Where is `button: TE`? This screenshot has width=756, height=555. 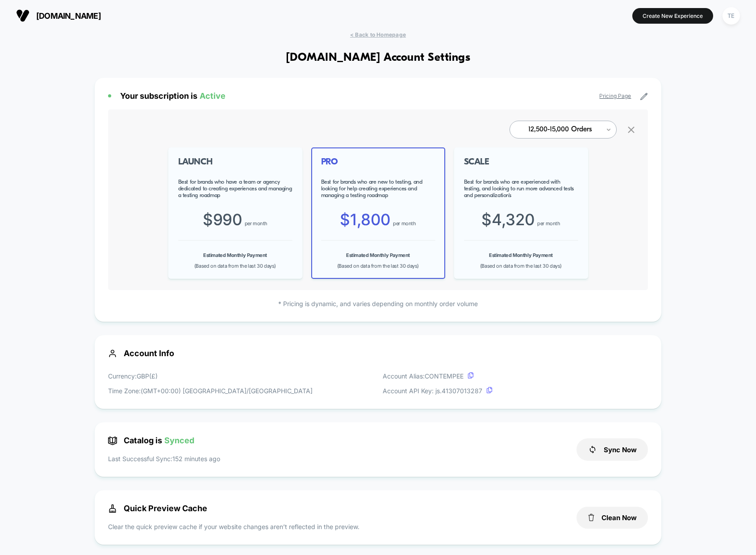 button: TE is located at coordinates (731, 16).